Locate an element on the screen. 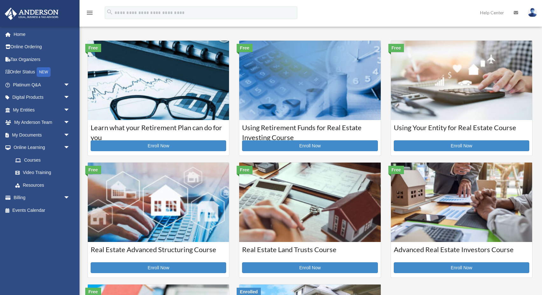 The width and height of the screenshot is (542, 295). a: My Anderson Teamarrow_drop_down is located at coordinates (42, 123).